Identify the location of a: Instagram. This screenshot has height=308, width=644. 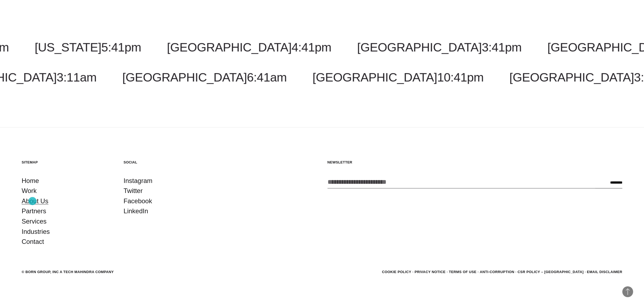
(138, 181).